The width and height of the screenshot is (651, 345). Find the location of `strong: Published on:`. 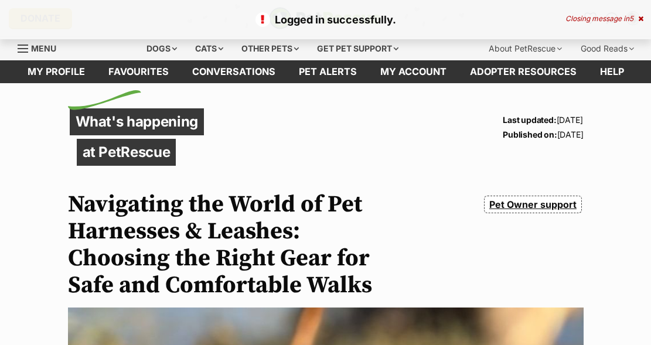

strong: Published on: is located at coordinates (530, 134).